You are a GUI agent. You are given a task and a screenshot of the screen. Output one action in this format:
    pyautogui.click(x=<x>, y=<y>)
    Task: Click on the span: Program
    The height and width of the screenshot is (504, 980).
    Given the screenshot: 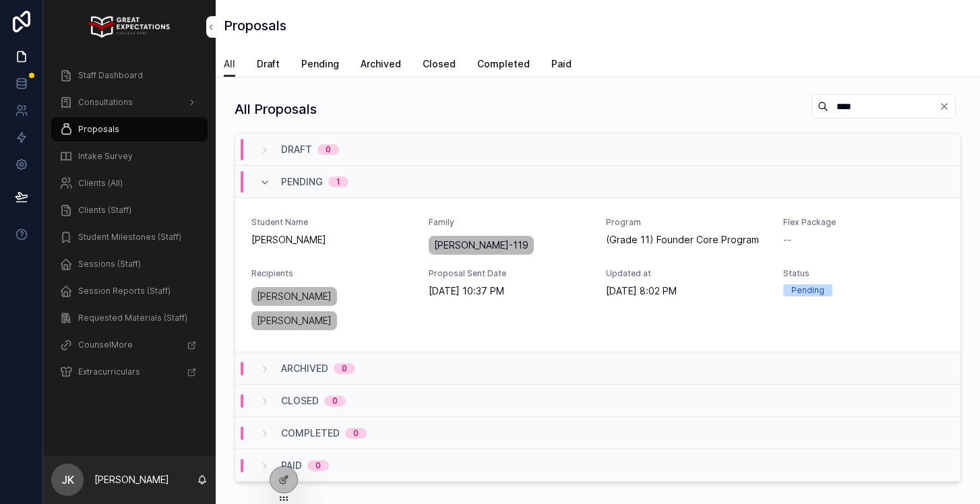 What is the action you would take?
    pyautogui.click(x=686, y=222)
    